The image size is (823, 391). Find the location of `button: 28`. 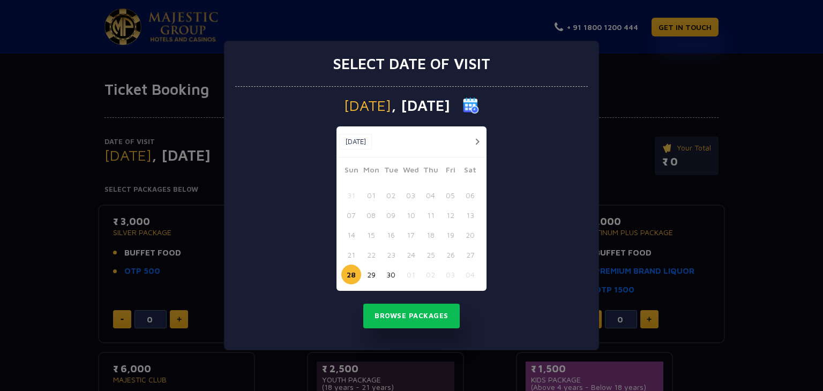

button: 28 is located at coordinates (351, 274).